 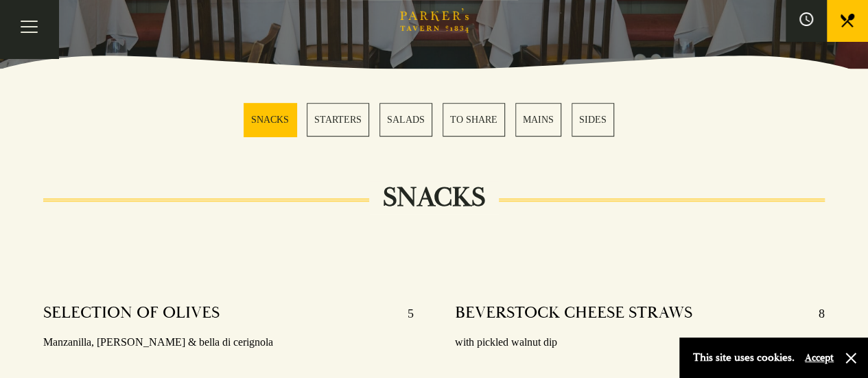 What do you see at coordinates (338, 119) in the screenshot?
I see `a: 2 / 6` at bounding box center [338, 119].